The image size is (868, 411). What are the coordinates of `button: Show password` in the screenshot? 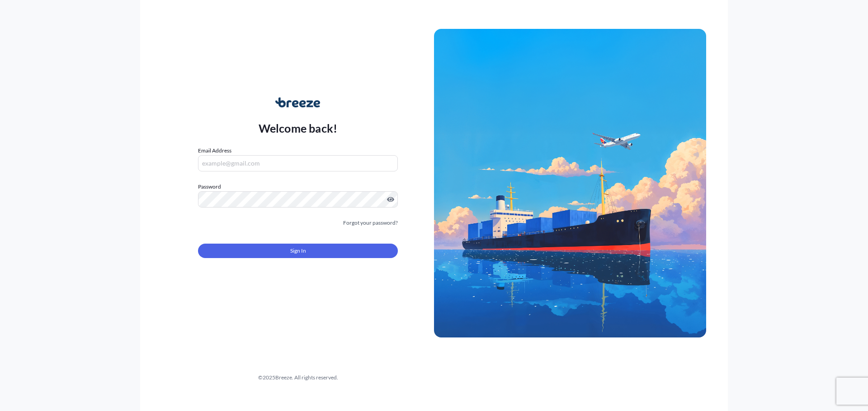 It's located at (390, 200).